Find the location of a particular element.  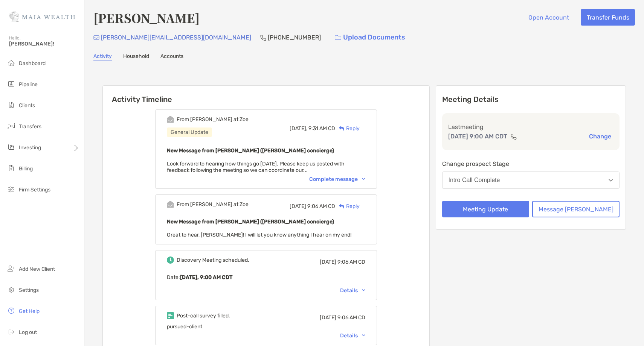

img: Zoe Logo is located at coordinates (42, 17).